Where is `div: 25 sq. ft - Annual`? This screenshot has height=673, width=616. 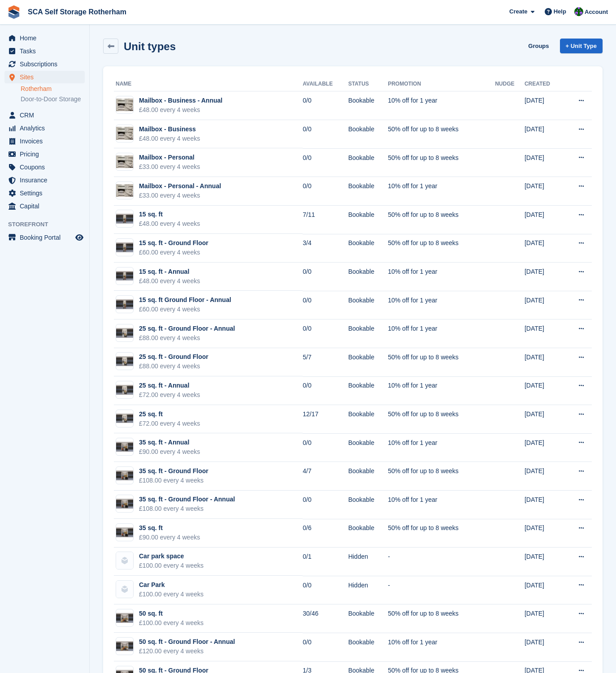 div: 25 sq. ft - Annual is located at coordinates (170, 385).